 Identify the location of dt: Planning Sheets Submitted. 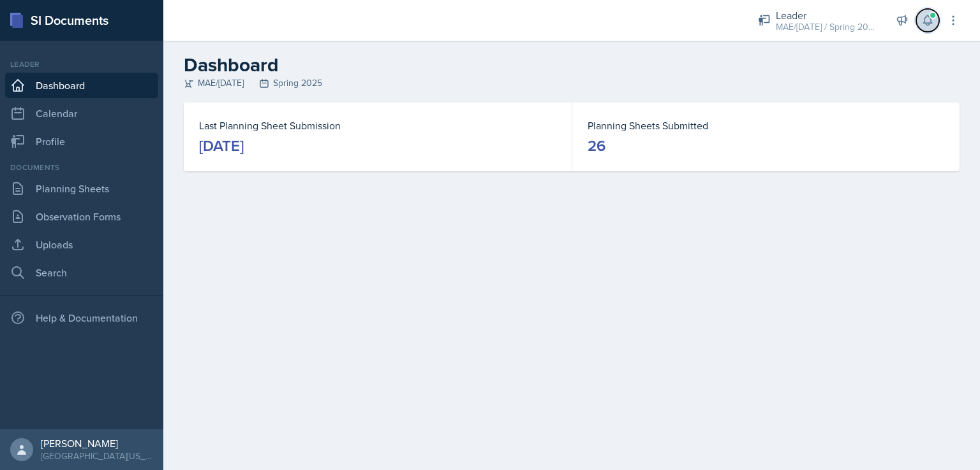
(765, 125).